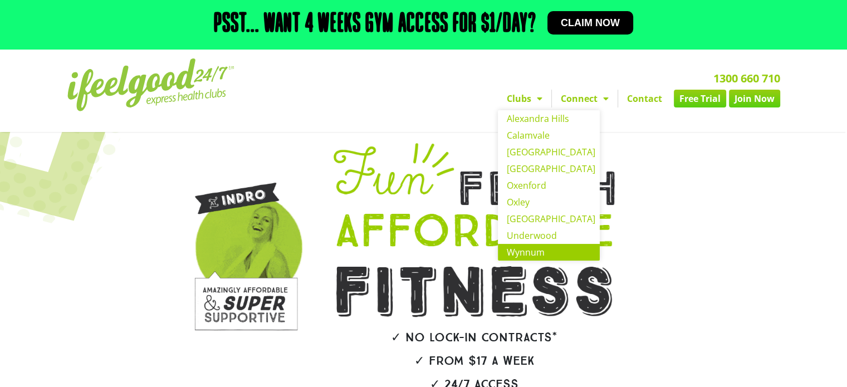  I want to click on a: Alexandra Hills, so click(549, 119).